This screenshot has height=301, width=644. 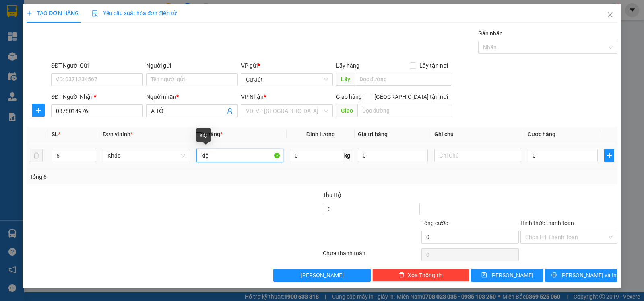 I want to click on label: Hình thức thanh toán, so click(x=547, y=223).